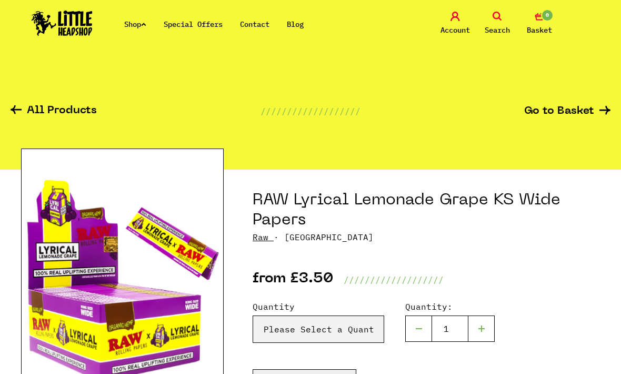  Describe the element at coordinates (62, 23) in the screenshot. I see `img: Little Head Shop Logo` at that location.